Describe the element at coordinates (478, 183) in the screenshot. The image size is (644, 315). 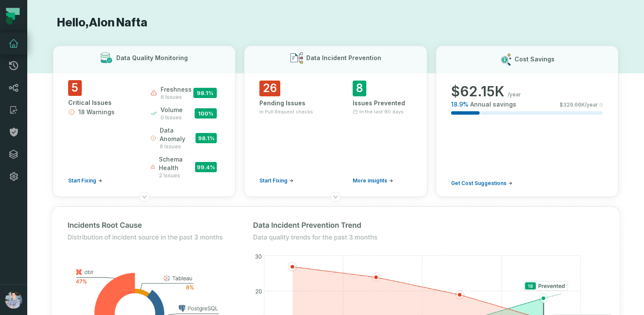
I see `span: Get Cost Suggestions` at that location.